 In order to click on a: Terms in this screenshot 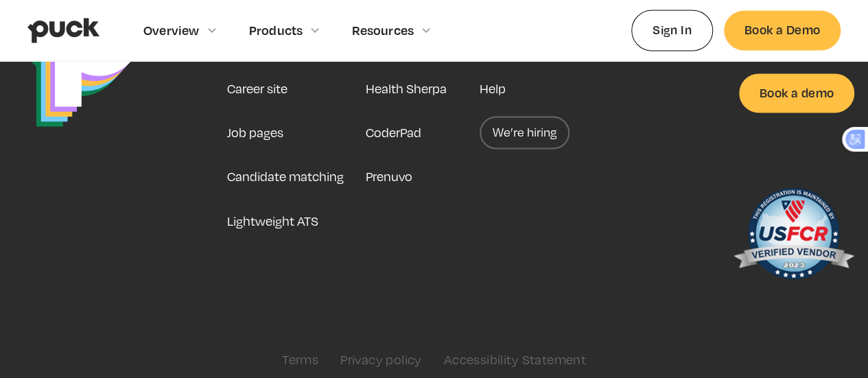, I will do `click(300, 359)`.